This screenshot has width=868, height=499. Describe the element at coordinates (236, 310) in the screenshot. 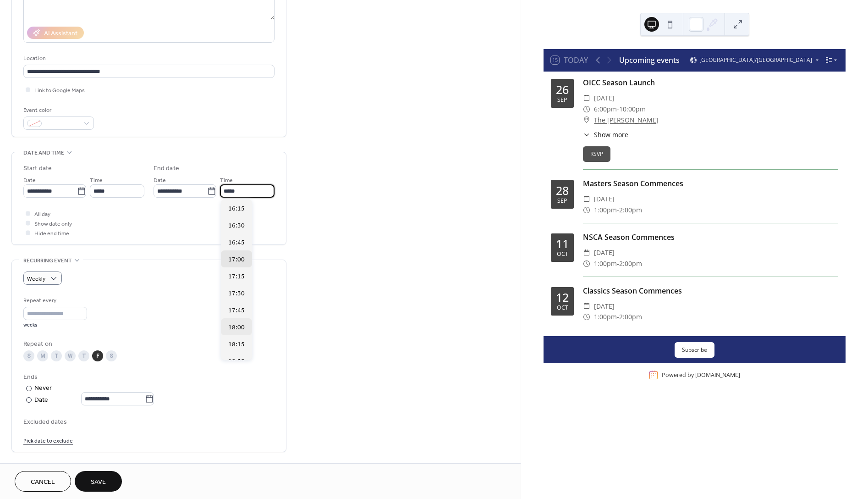

I see `span: 17:45` at that location.